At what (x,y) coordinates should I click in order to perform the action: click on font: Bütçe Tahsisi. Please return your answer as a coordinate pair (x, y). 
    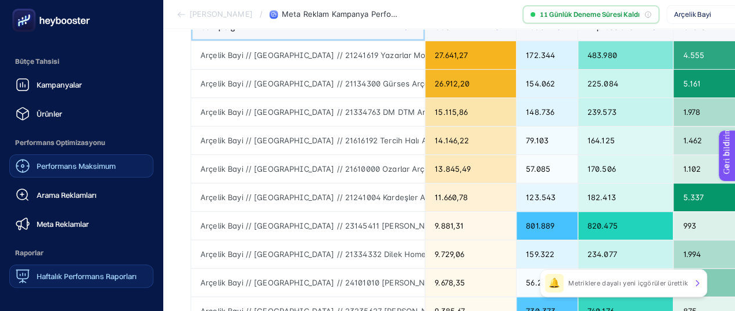
    Looking at the image, I should click on (37, 61).